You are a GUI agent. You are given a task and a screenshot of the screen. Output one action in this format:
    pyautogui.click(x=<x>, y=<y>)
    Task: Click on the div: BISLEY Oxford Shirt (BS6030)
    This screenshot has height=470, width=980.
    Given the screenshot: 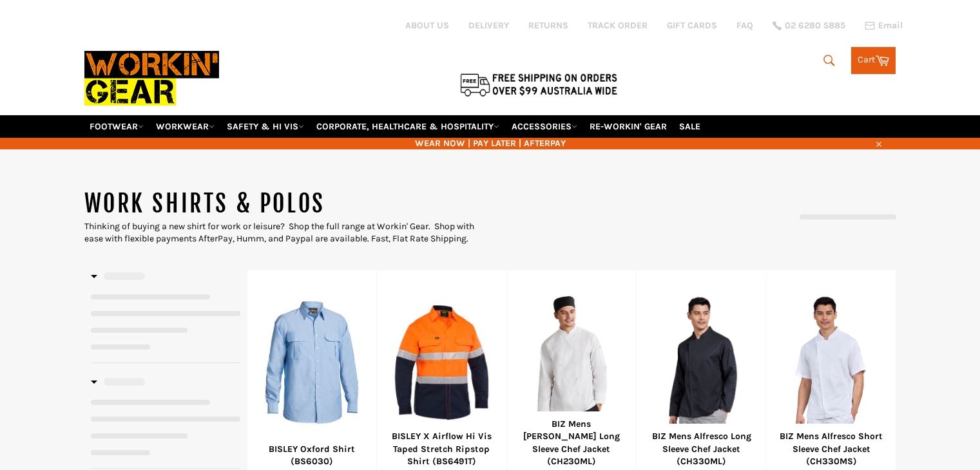 What is the action you would take?
    pyautogui.click(x=312, y=455)
    